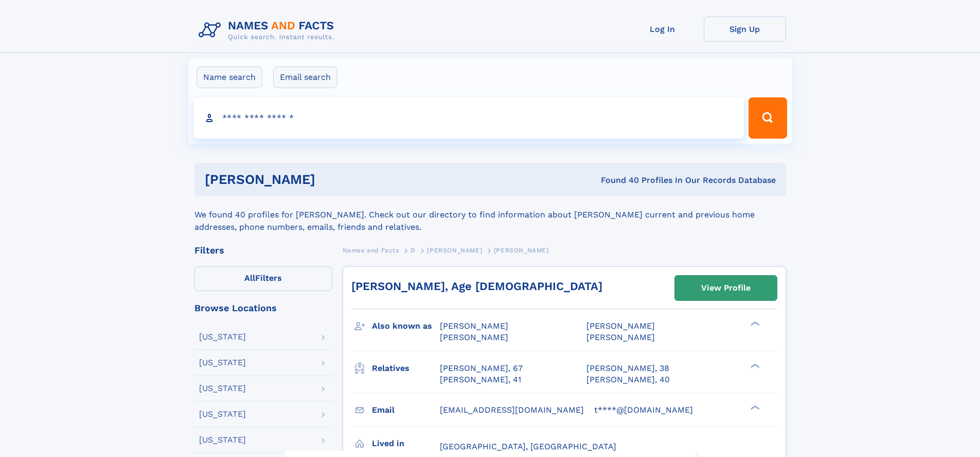 Image resolution: width=980 pixels, height=457 pixels. I want to click on h3: Lived in, so click(406, 443).